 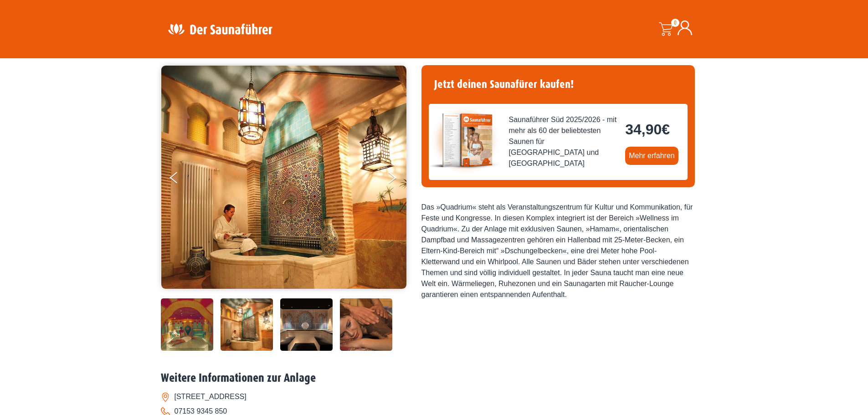 What do you see at coordinates (465, 140) in the screenshot?
I see `img: der-saunafuehrer-2025-sued.jpg` at bounding box center [465, 140].